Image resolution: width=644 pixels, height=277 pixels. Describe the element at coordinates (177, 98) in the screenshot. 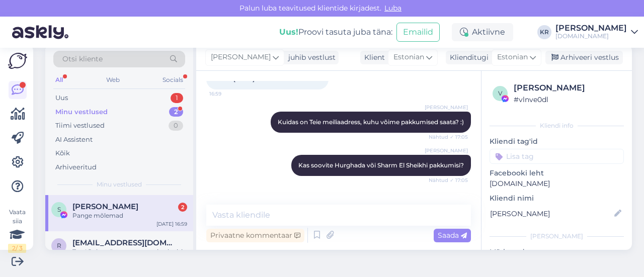

I see `div: 1` at that location.